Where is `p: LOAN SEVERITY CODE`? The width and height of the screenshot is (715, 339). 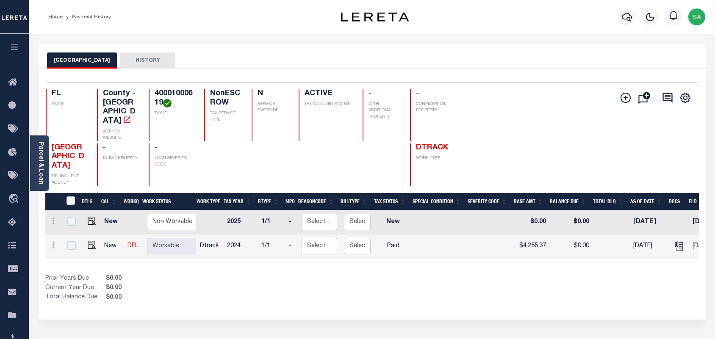 p: LOAN SEVERITY CODE is located at coordinates (174, 162).